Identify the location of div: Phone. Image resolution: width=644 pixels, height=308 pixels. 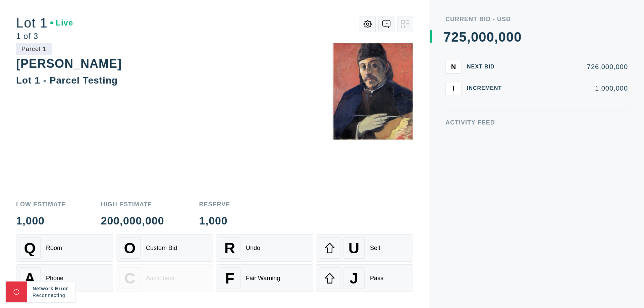
(55, 278).